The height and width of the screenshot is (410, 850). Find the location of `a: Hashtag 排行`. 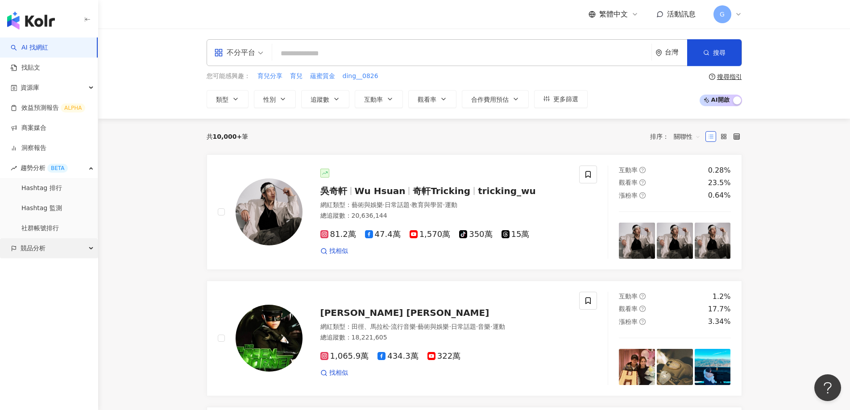

a: Hashtag 排行 is located at coordinates (42, 188).